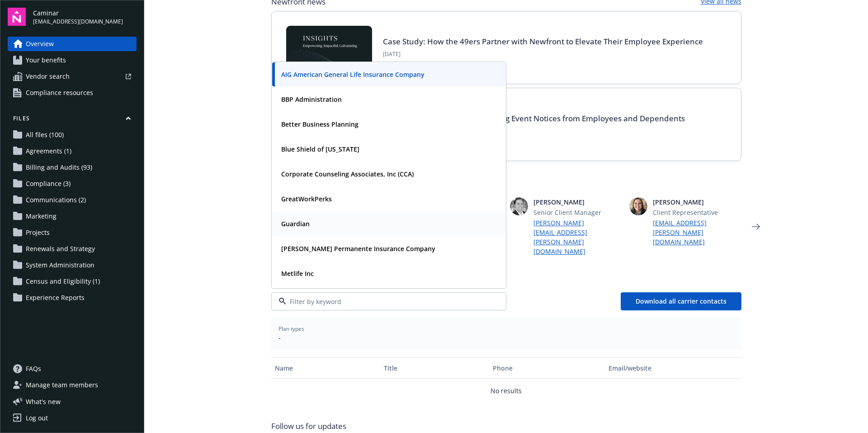 This screenshot has height=433, width=868. What do you see at coordinates (33, 369) in the screenshot?
I see `span: FAQs` at bounding box center [33, 369].